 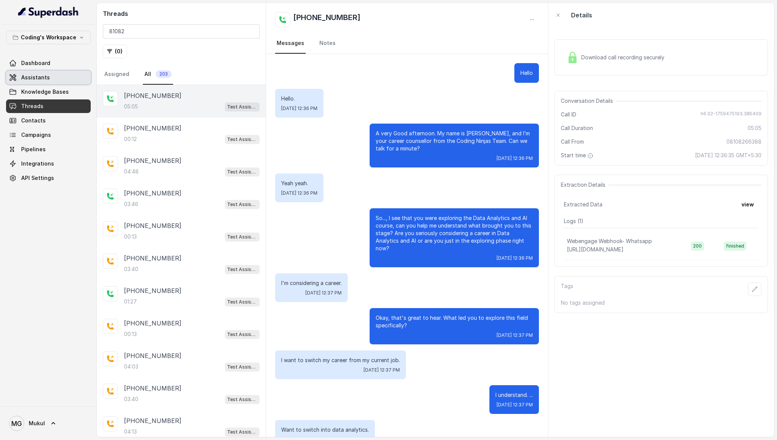 I want to click on p: No tags assigned, so click(x=661, y=303).